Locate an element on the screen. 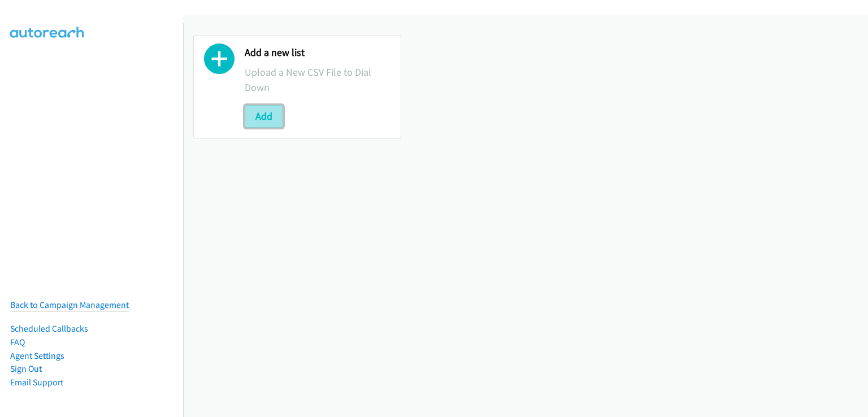 The width and height of the screenshot is (868, 417). h2: Add a new list is located at coordinates (318, 53).